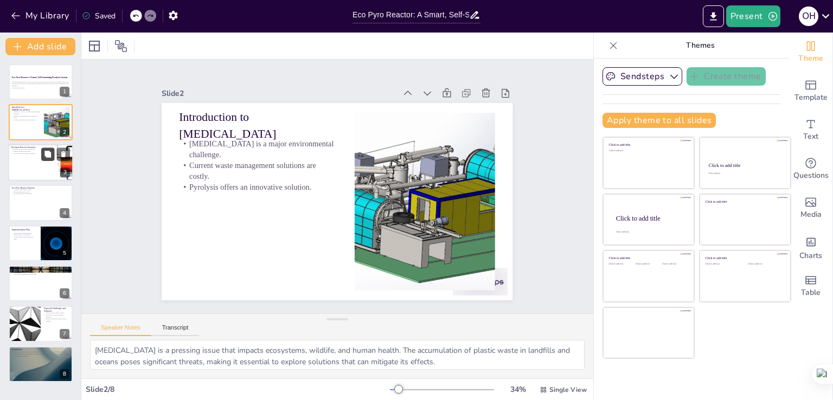  Describe the element at coordinates (33, 151) in the screenshot. I see `p: Produces valuable byproducts.` at that location.